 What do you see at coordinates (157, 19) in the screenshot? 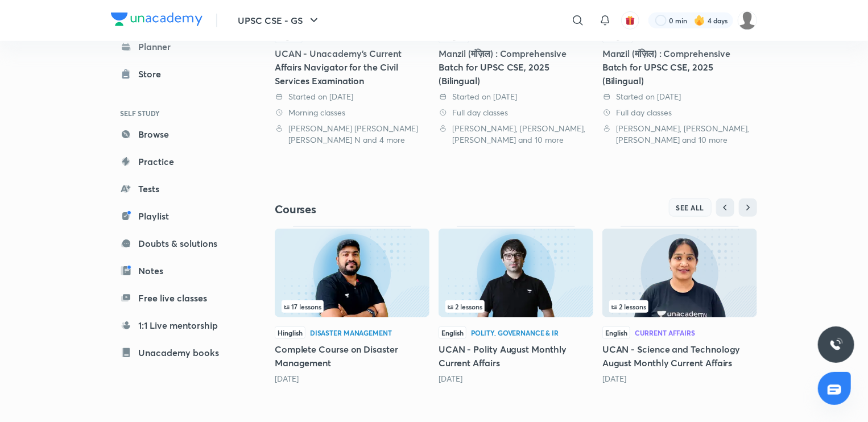
I see `img: Company Logo` at bounding box center [157, 19].